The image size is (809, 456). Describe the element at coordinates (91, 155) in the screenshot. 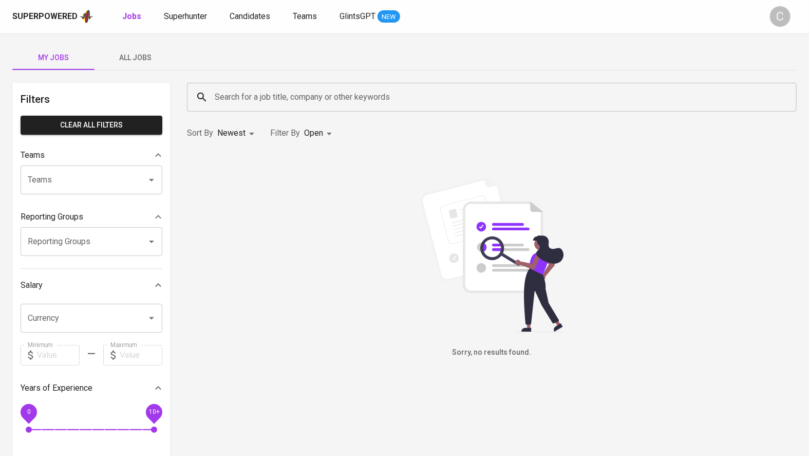

I see `div: Teams` at that location.